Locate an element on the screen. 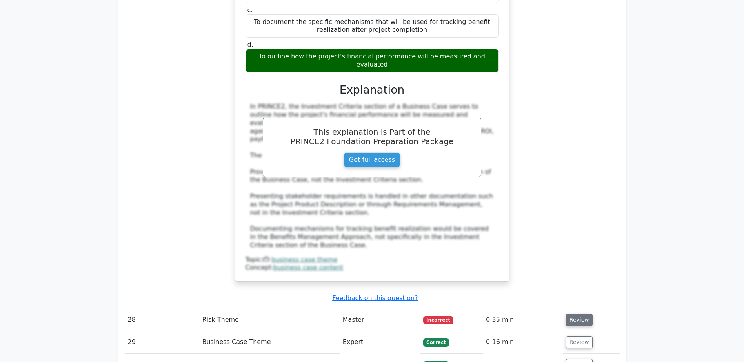  span: Incorrect is located at coordinates (438, 320).